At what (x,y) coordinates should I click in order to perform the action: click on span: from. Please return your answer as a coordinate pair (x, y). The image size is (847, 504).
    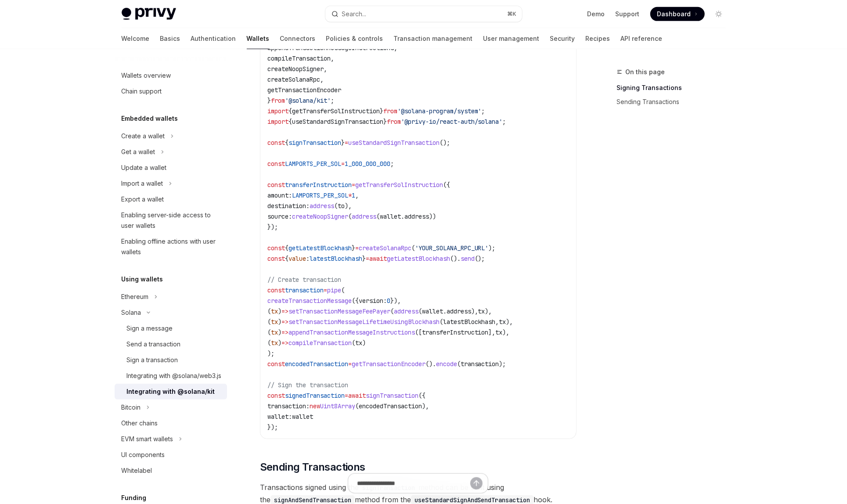
    Looking at the image, I should click on (390, 111).